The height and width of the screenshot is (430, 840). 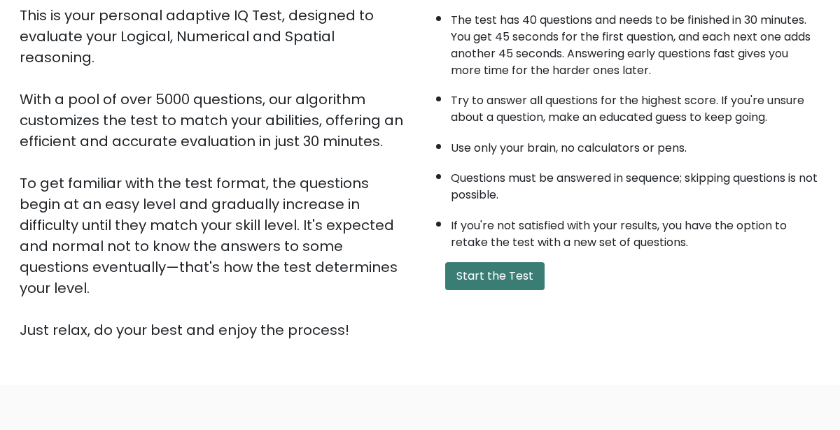 What do you see at coordinates (635, 145) in the screenshot?
I see `li: Use only your brain, no calculators or pens.` at bounding box center [635, 145].